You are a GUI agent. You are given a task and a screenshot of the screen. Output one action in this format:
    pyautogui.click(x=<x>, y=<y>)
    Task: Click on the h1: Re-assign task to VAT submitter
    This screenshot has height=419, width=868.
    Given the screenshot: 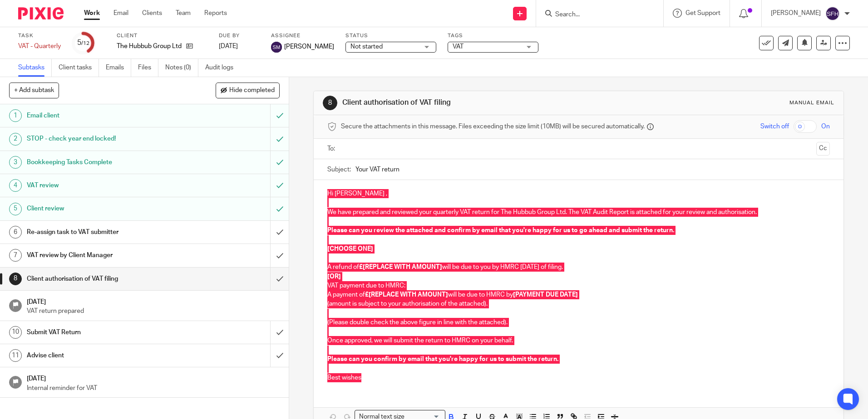 What is the action you would take?
    pyautogui.click(x=105, y=232)
    